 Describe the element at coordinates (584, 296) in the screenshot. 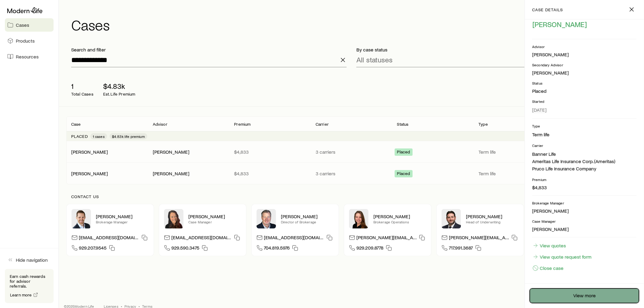

I see `a: View more` at that location.